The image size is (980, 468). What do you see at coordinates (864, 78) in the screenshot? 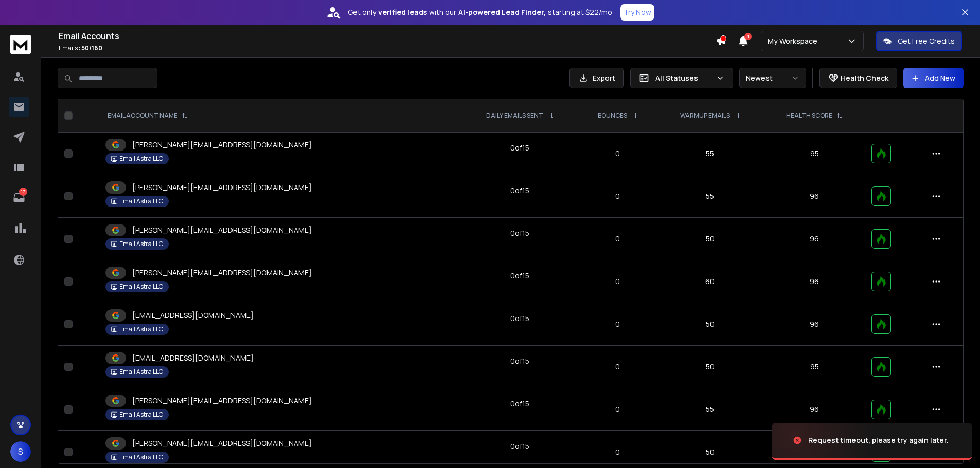
I see `p: Health Check` at bounding box center [864, 78].